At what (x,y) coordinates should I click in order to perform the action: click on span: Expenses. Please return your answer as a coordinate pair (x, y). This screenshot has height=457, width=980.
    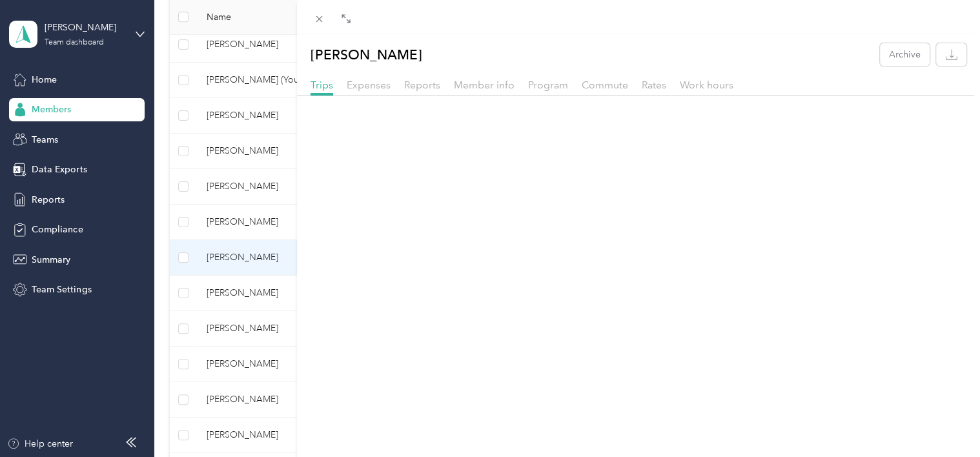
    Looking at the image, I should click on (369, 85).